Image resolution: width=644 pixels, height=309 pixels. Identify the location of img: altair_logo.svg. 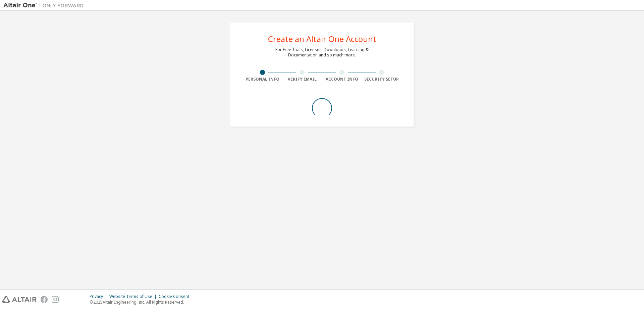
(19, 299).